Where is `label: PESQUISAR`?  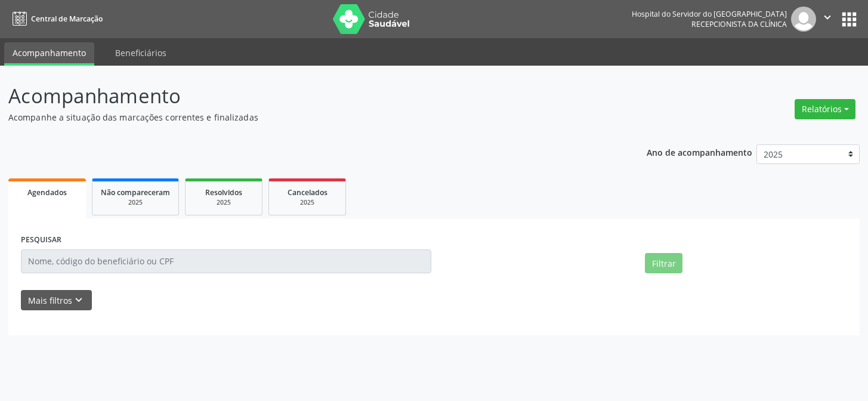
label: PESQUISAR is located at coordinates (41, 240).